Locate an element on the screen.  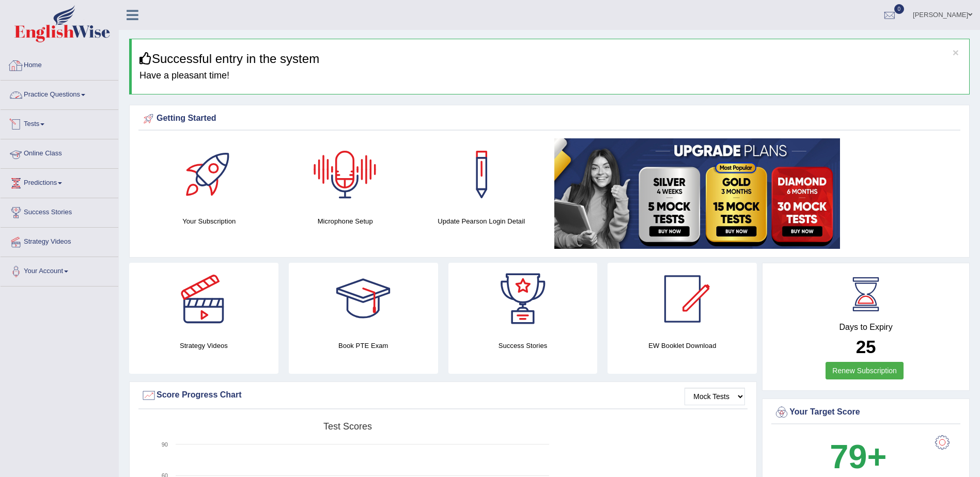
a: Predictions is located at coordinates (60, 182).